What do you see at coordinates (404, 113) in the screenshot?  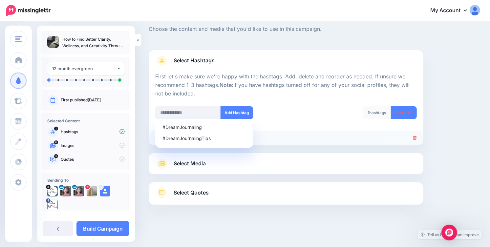 I see `a: Delete All` at bounding box center [404, 113].